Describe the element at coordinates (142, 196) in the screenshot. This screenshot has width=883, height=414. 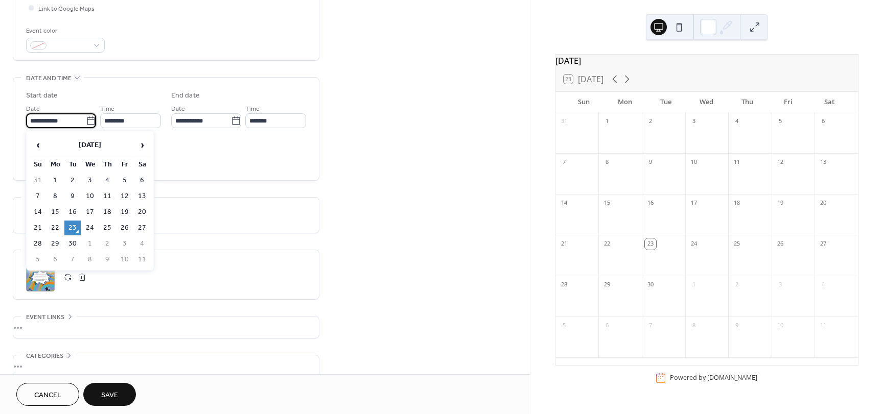
I see `td: 13` at that location.